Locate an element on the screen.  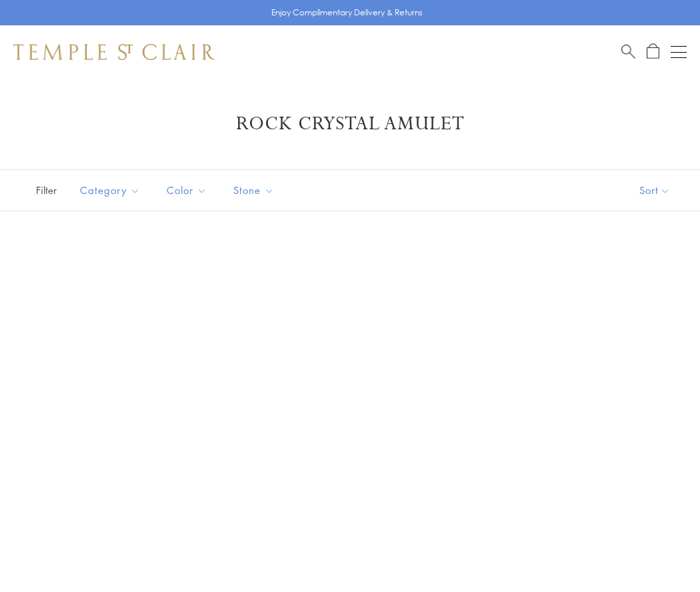
a: Open Shopping Bag is located at coordinates (653, 51).